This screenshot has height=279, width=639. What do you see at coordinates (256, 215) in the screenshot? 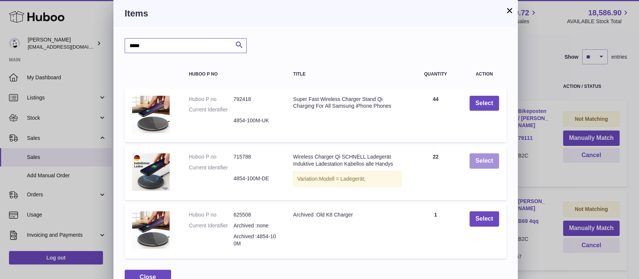
I see `dd: 625508` at bounding box center [256, 215].